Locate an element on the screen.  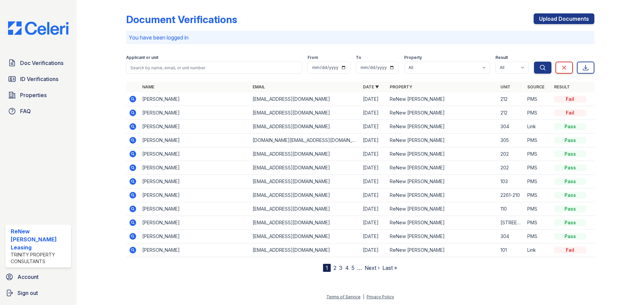
span: Doc Verifications is located at coordinates (41, 63).